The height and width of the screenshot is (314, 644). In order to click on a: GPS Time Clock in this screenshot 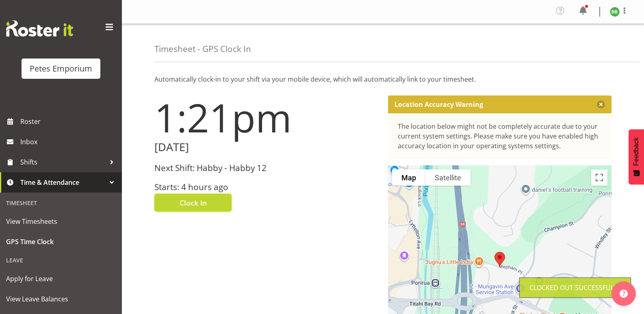, I will do `click(61, 242)`.